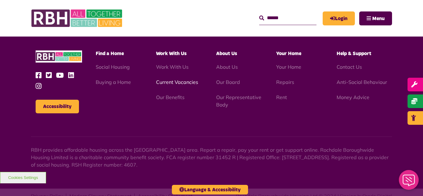  Describe the element at coordinates (210, 190) in the screenshot. I see `button: Language & Accessibility` at that location.